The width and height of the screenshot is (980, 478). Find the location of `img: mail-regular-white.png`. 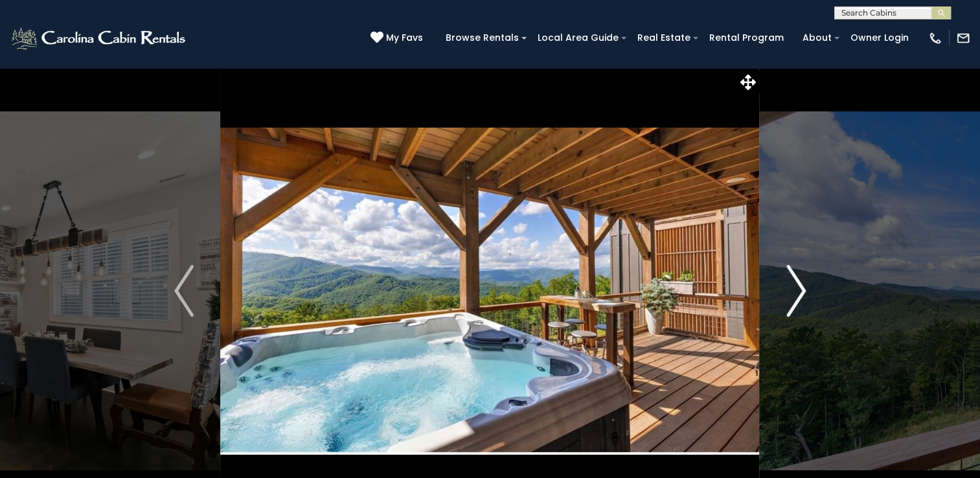

img: mail-regular-white.png is located at coordinates (963, 38).